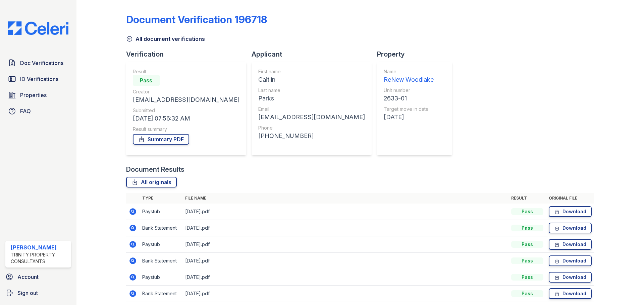 The height and width of the screenshot is (305, 644). What do you see at coordinates (38, 293) in the screenshot?
I see `a: Sign out` at bounding box center [38, 293].